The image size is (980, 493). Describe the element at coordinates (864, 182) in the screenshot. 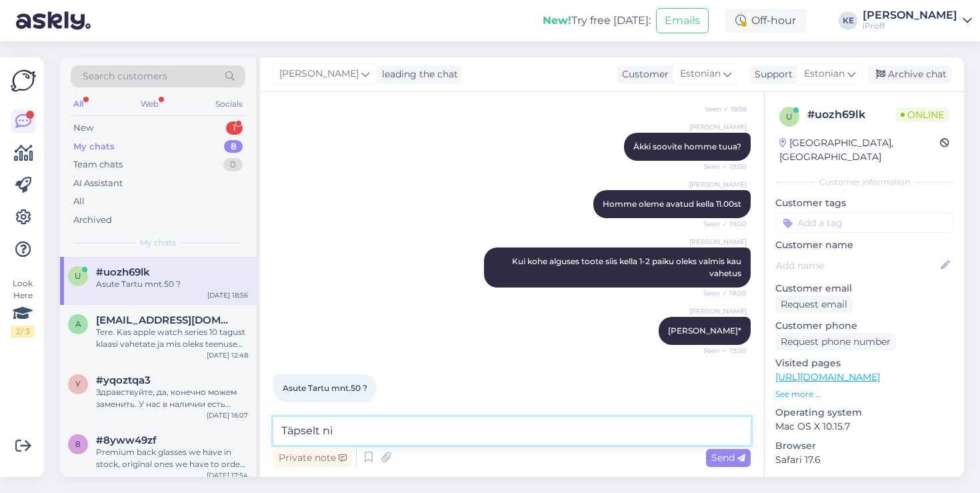

I see `div: Customer information` at that location.